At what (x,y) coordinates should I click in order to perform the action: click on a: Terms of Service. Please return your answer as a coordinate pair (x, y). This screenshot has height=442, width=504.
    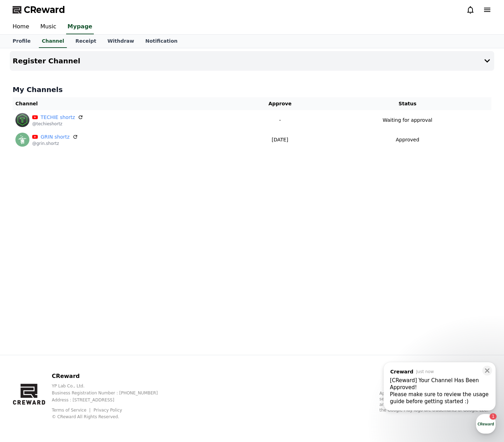
    Looking at the image, I should click on (72, 410).